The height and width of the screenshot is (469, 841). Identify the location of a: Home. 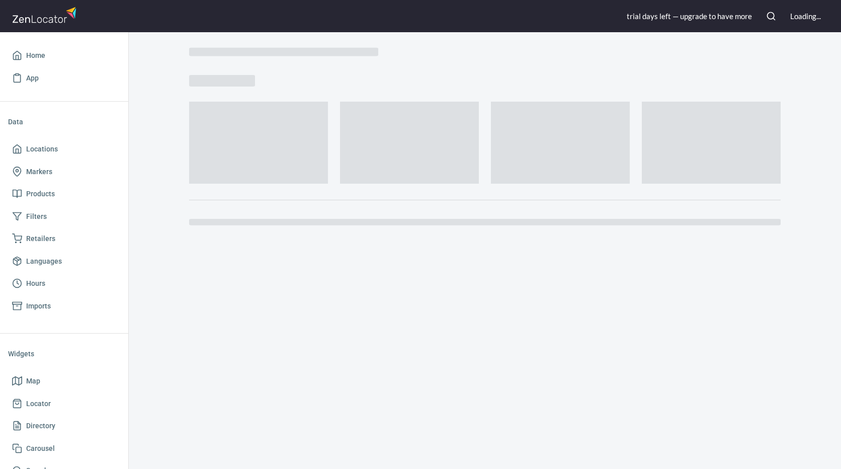
(64, 55).